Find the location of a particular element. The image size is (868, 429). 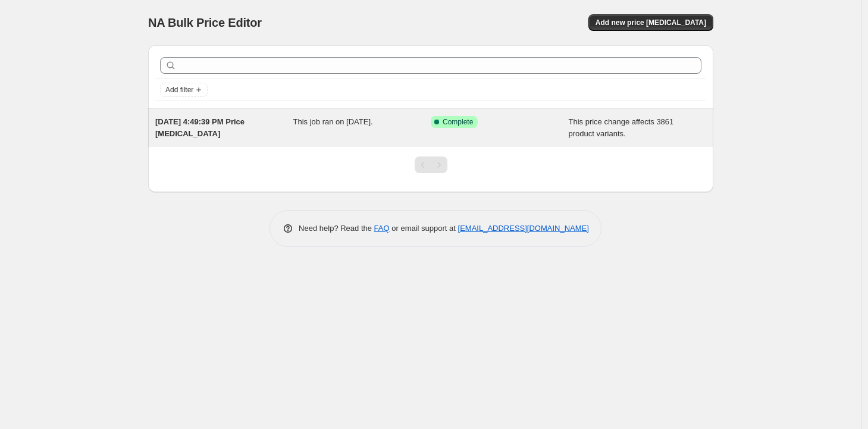

span: Complete is located at coordinates (458, 122).